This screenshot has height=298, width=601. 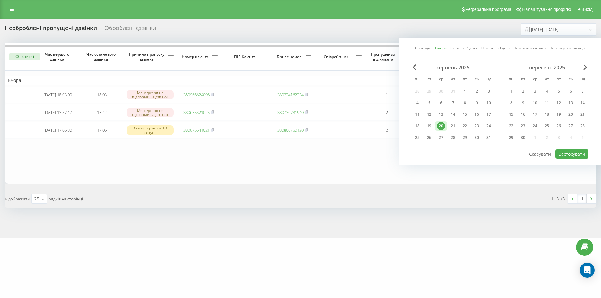 What do you see at coordinates (102, 112) in the screenshot?
I see `td: 17:42` at bounding box center [102, 112].